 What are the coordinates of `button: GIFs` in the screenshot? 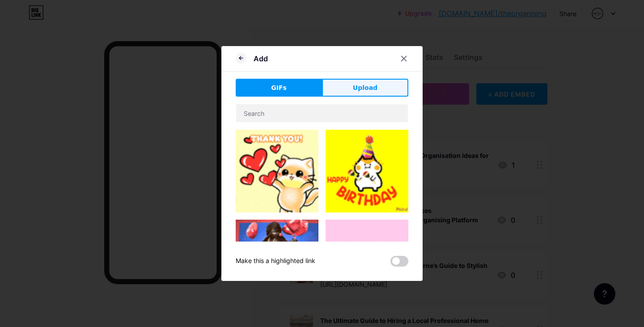 It's located at (278, 88).